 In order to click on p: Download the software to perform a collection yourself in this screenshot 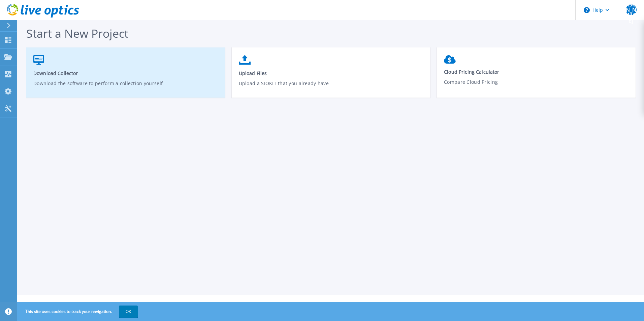, I will do `click(125, 87)`.